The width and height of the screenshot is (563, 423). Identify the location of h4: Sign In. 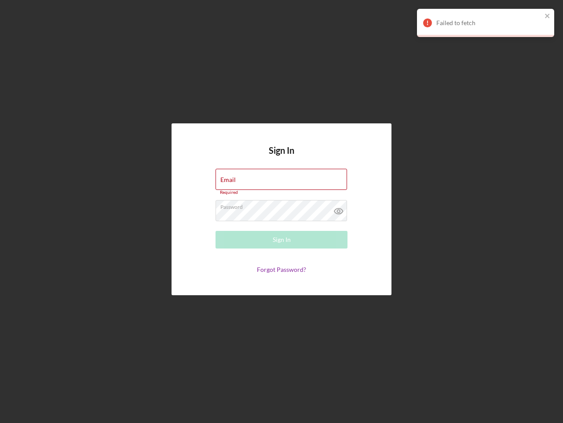
(282, 157).